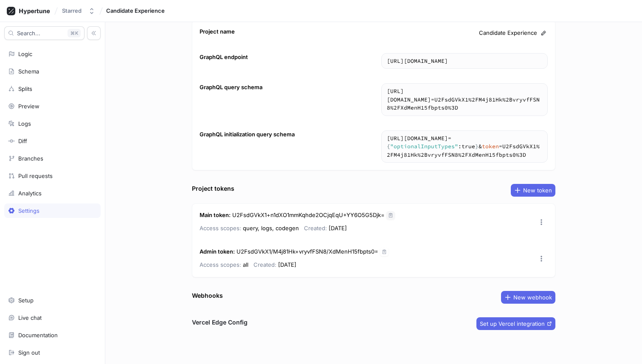 Image resolution: width=642 pixels, height=364 pixels. Describe the element at coordinates (29, 106) in the screenshot. I see `div: Preview` at that location.